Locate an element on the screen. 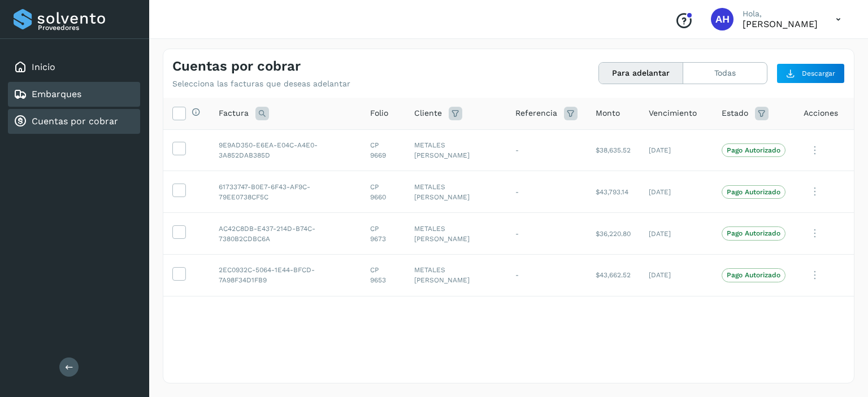 The width and height of the screenshot is (868, 397). td: 2EC0932C-5064-1E44-BFCD-7A98F34D1FB9 is located at coordinates (286, 275).